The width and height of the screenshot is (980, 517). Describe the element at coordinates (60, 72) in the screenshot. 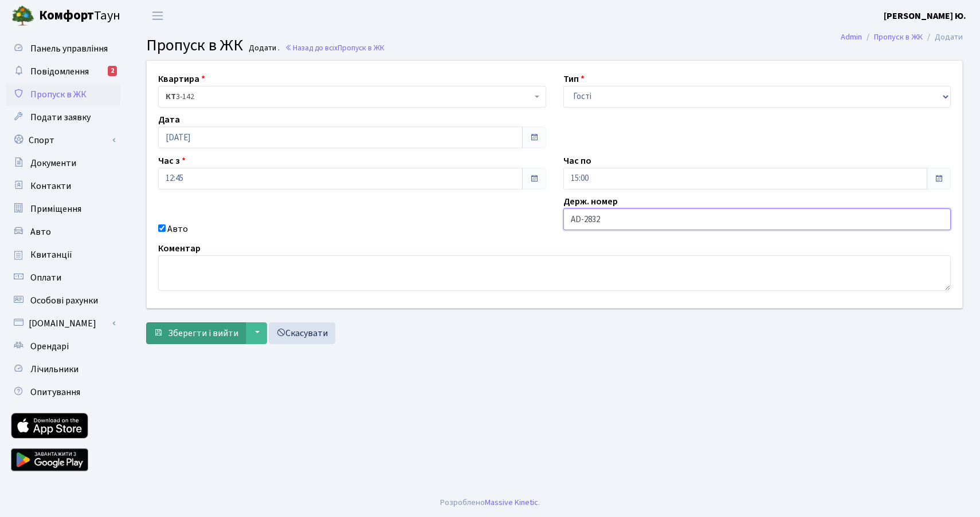

I see `span: Повідомлення` at that location.